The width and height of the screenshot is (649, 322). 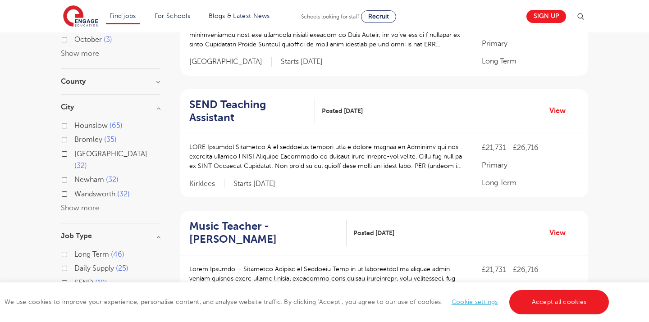 I want to click on a: Find jobs, so click(x=123, y=16).